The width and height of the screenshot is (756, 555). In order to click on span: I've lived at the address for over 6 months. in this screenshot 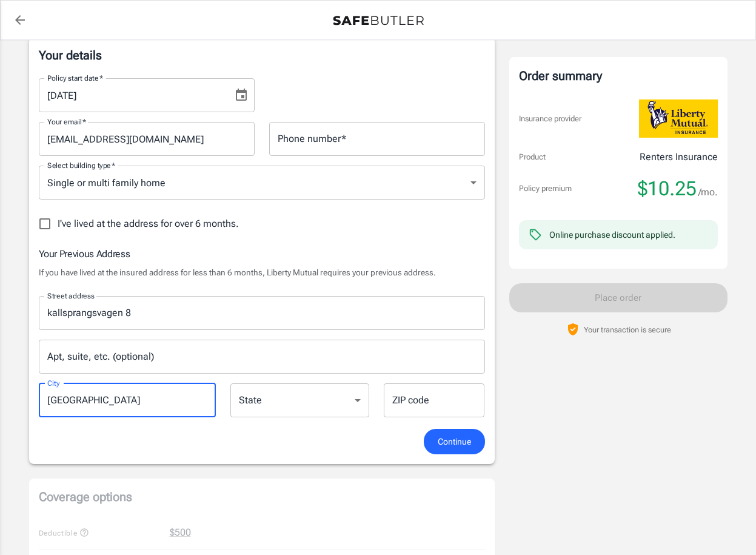, I will do `click(148, 223)`.